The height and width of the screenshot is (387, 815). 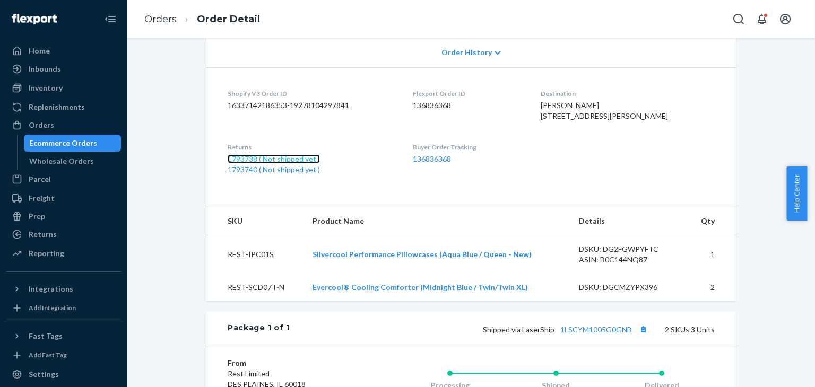 What do you see at coordinates (64, 88) in the screenshot?
I see `a: Inventory` at bounding box center [64, 88].